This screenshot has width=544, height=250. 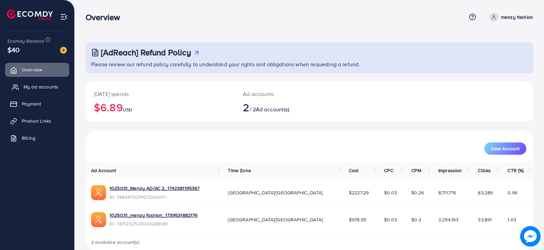 What do you see at coordinates (518, 17) in the screenshot?
I see `p: menzy fashion` at bounding box center [518, 17].